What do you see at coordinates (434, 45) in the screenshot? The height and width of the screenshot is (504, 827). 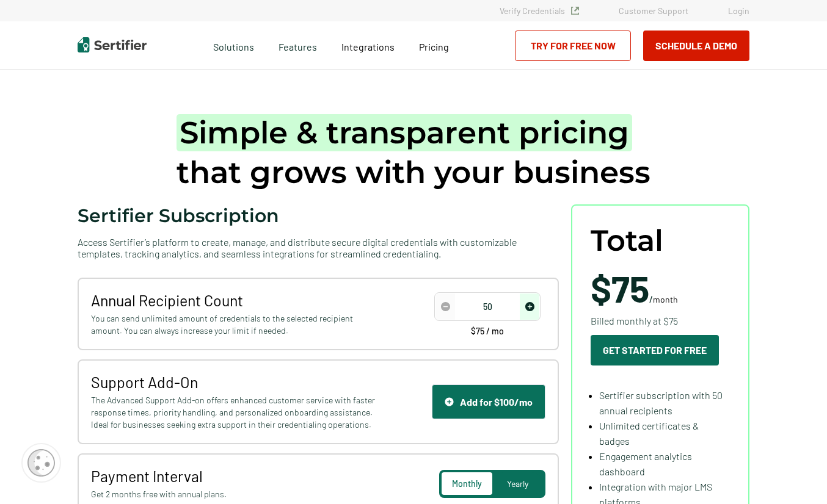 I see `a: Pricing` at bounding box center [434, 45].